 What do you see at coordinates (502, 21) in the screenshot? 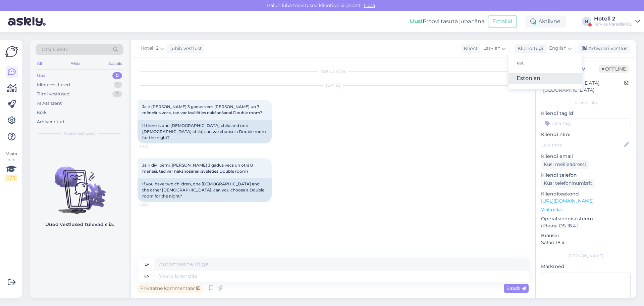
I see `button: Emailid` at bounding box center [502, 21].